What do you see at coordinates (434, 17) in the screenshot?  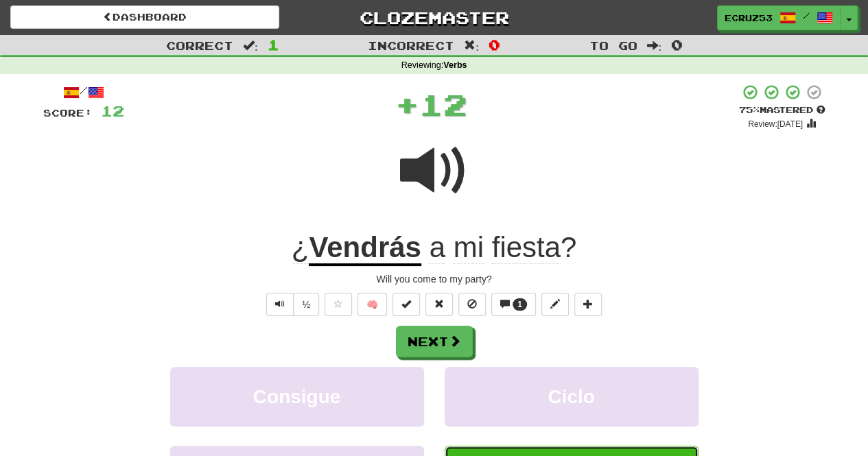 I see `a: Clozemaster` at bounding box center [434, 17].